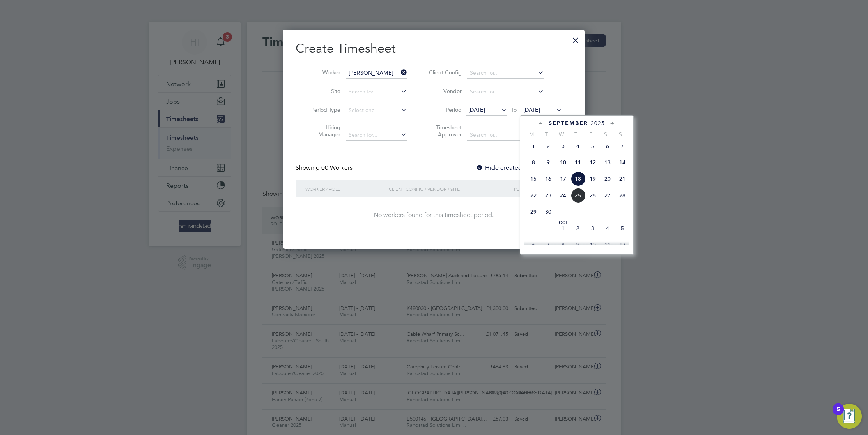 This screenshot has width=868, height=435. What do you see at coordinates (563, 196) in the screenshot?
I see `span: 24` at bounding box center [563, 196].